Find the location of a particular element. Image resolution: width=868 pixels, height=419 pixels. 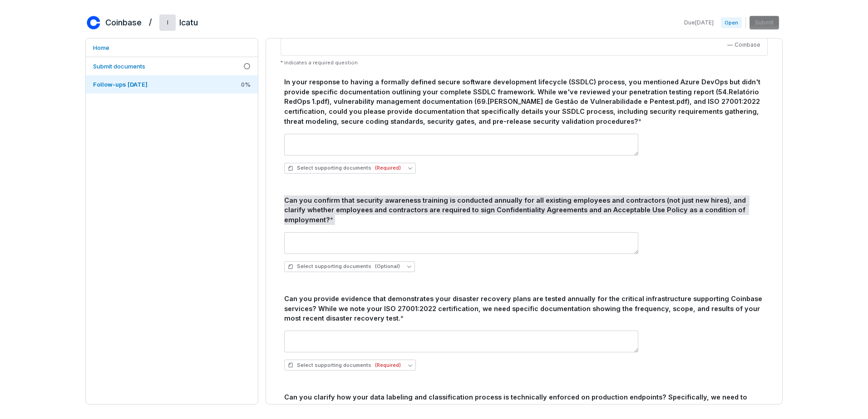

span: 0 % is located at coordinates (246, 84).